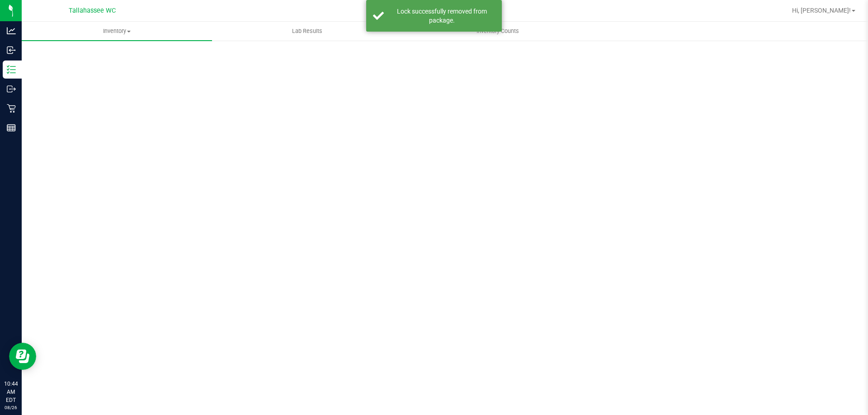 The width and height of the screenshot is (868, 415). What do you see at coordinates (307, 31) in the screenshot?
I see `a: Lab Results` at bounding box center [307, 31].